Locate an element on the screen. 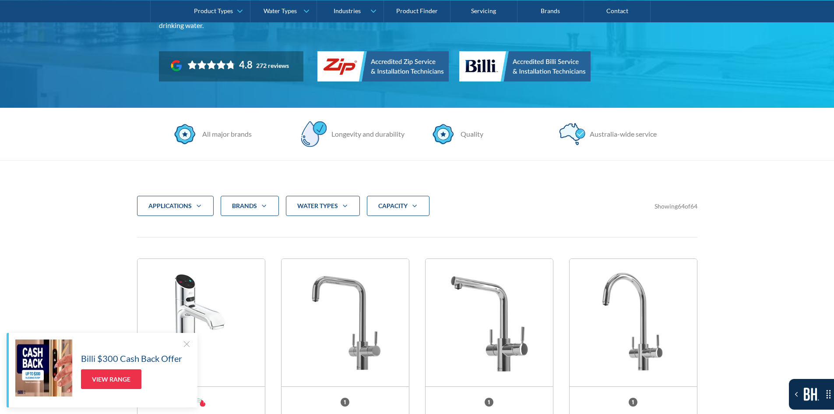 The height and width of the screenshot is (414, 834). img: InSinkErator 3N1 Multitap - Hot and Cold Mains Water plus Boiling Filtered - U Shaped is located at coordinates (345, 322).